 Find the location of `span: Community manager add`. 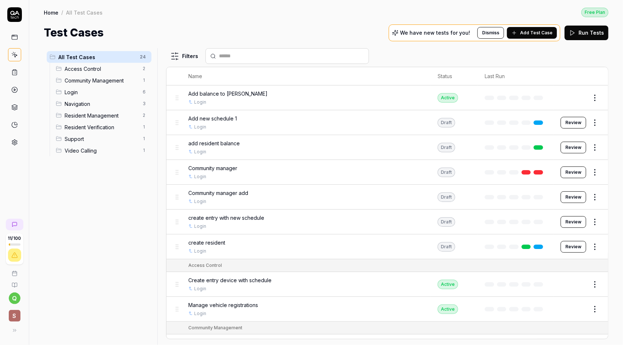

span: Community manager add is located at coordinates (218, 193).